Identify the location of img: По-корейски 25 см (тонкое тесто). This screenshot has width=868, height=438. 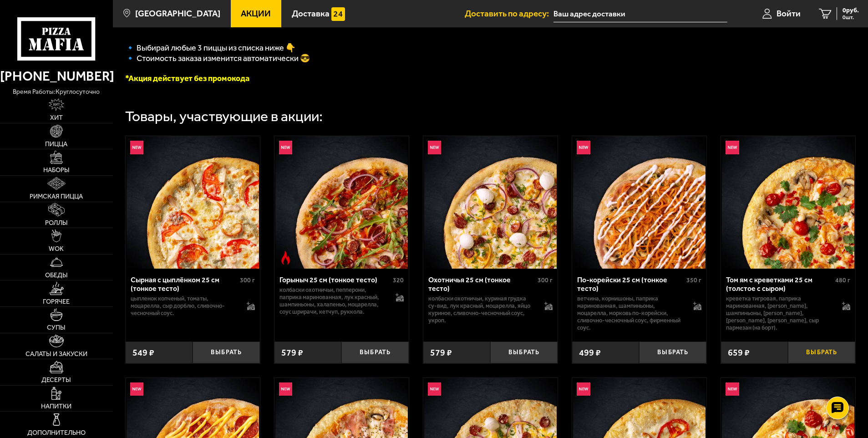
(639, 202).